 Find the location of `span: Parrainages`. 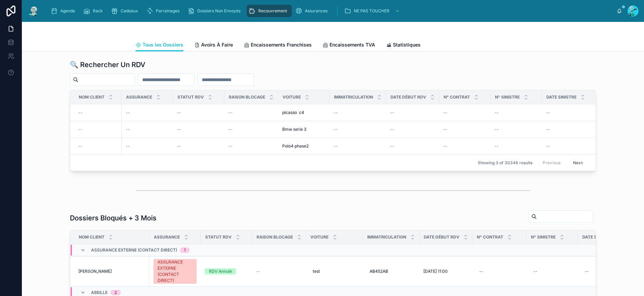

span: Parrainages is located at coordinates (167, 11).